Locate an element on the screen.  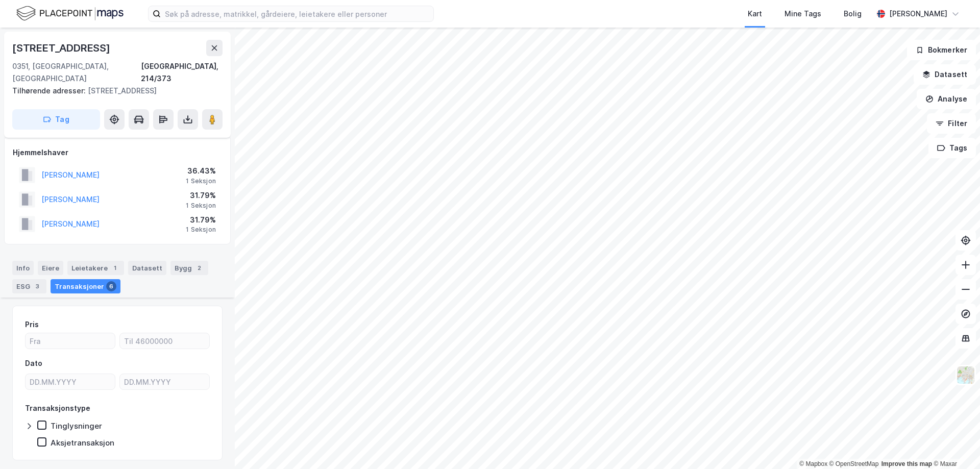
button: Bokmerker is located at coordinates (942, 50).